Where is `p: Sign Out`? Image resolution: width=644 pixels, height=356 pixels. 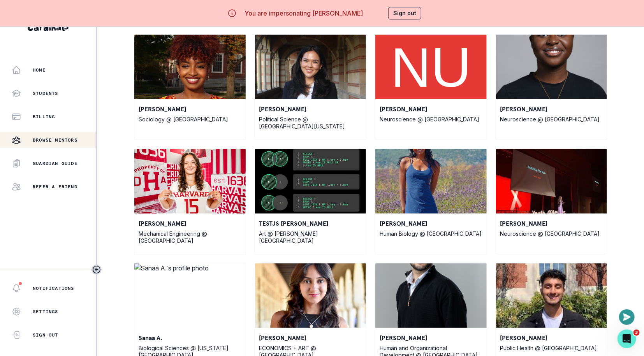
p: Sign Out is located at coordinates (46, 335).